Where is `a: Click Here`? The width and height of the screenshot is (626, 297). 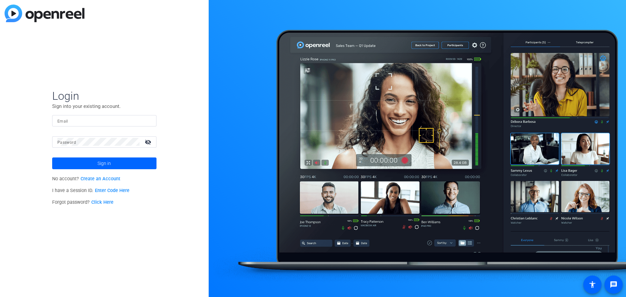
a: Click Here is located at coordinates (102, 202).